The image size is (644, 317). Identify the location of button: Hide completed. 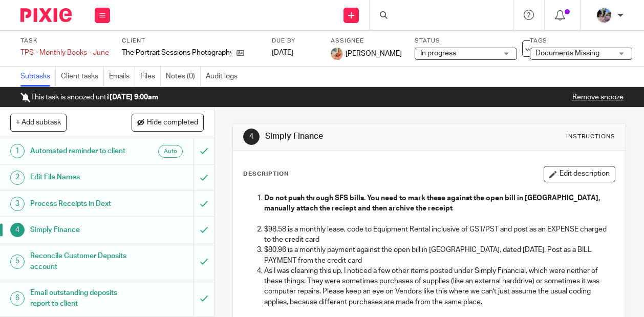
(167, 122).